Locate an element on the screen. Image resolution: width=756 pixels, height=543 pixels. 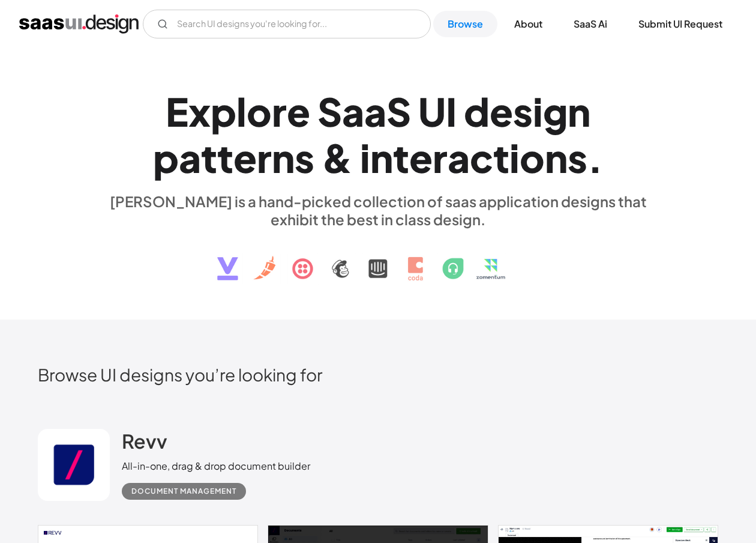
div: All-in-one, drag & drop document builder is located at coordinates (216, 466).